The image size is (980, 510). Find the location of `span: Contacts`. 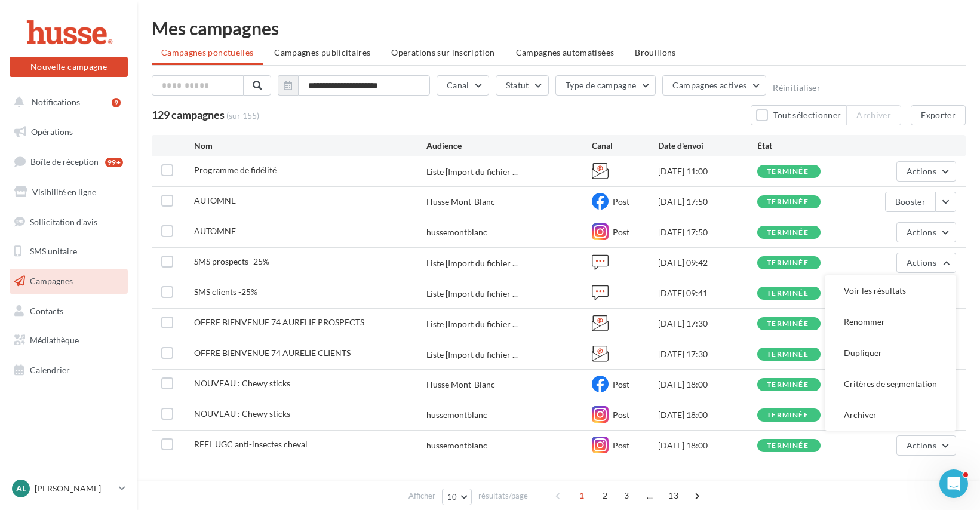

span: Contacts is located at coordinates (47, 310).